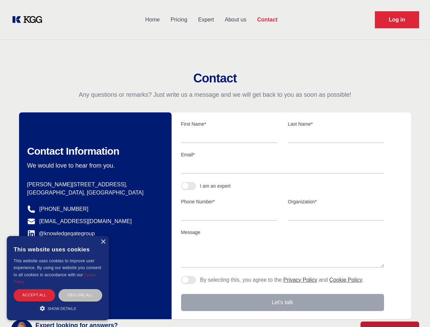 The height and width of the screenshot is (327, 430). What do you see at coordinates (215, 78) in the screenshot?
I see `h2: Contact` at bounding box center [215, 78].